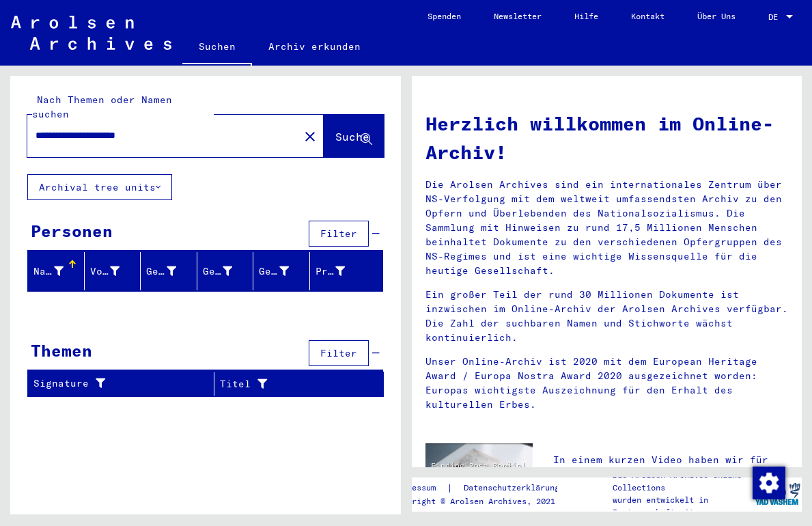  What do you see at coordinates (682, 482) in the screenshot?
I see `p: Die Arolsen Archives Online-Collections` at bounding box center [682, 482].